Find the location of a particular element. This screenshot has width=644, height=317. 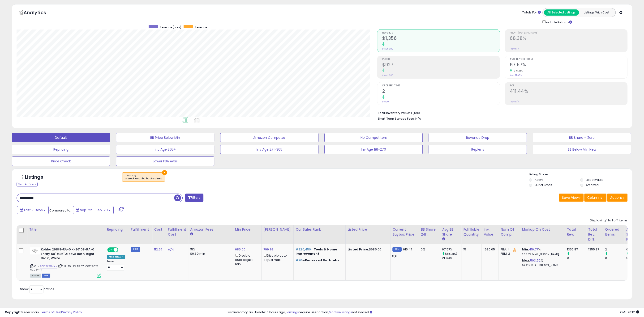

div: Ordered Items is located at coordinates (613, 232).